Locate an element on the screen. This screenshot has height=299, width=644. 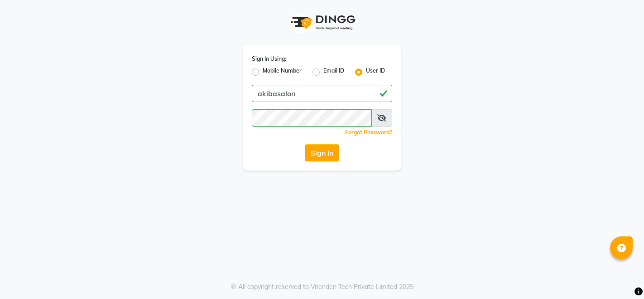
a: Forgot Password? is located at coordinates (369, 132).